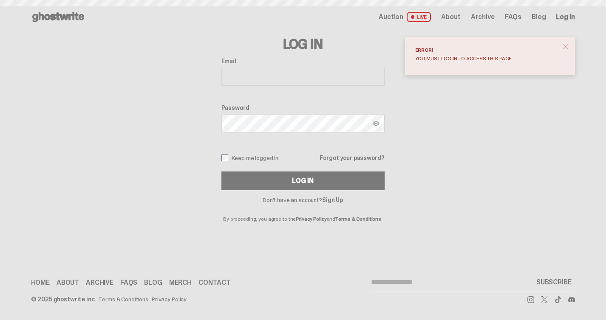  Describe the element at coordinates (303, 181) in the screenshot. I see `button: Log In` at that location.